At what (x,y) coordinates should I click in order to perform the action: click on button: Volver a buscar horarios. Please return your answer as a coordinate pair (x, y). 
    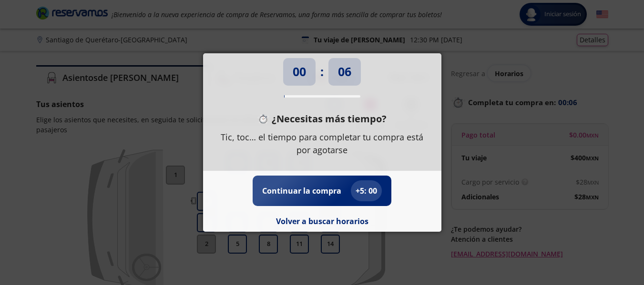
    Looking at the image, I should click on (322, 222).